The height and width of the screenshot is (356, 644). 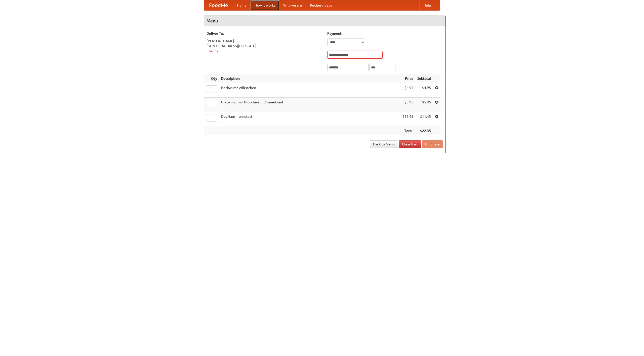 I want to click on th: Qty, so click(x=212, y=78).